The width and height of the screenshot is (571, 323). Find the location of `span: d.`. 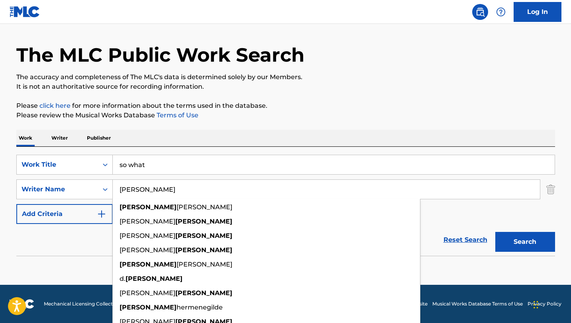

span: d. is located at coordinates (122, 279).